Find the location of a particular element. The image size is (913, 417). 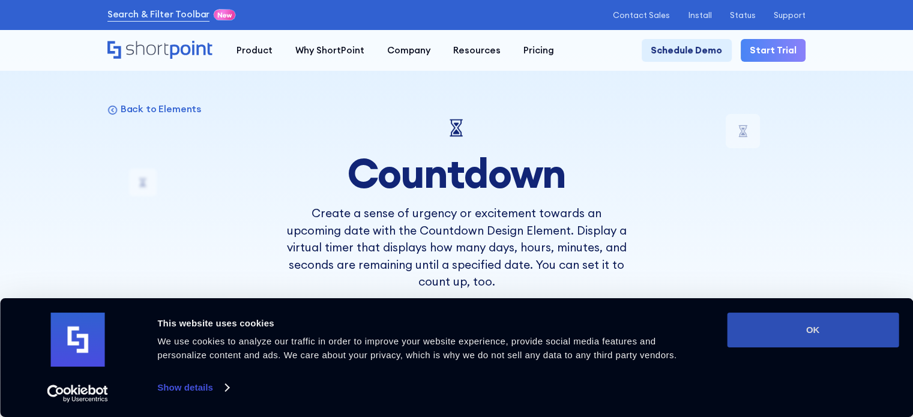

div: Pricing is located at coordinates (538, 50).